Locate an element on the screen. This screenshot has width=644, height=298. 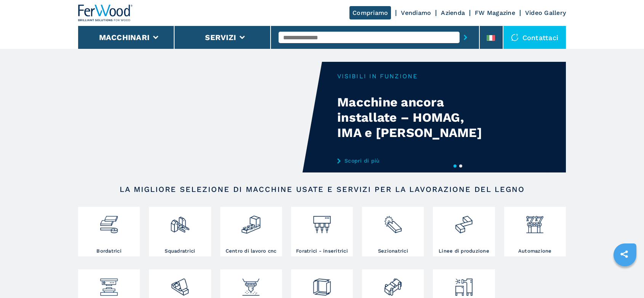
h3: Squadratrici is located at coordinates (180, 251).